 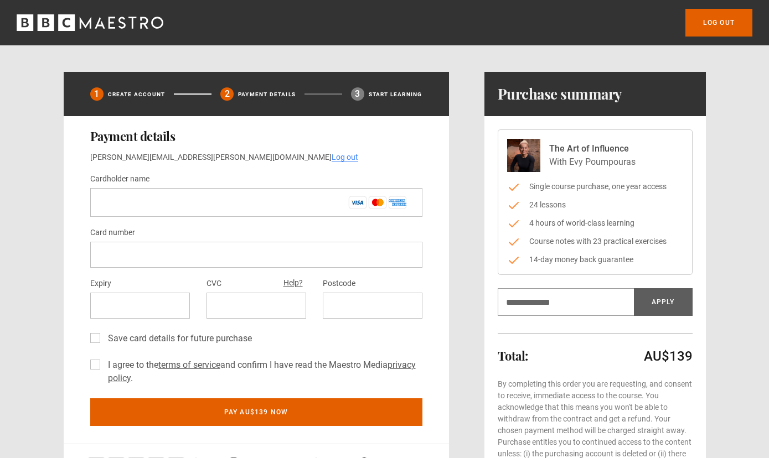 I want to click on p: The Art of Influence, so click(x=592, y=149).